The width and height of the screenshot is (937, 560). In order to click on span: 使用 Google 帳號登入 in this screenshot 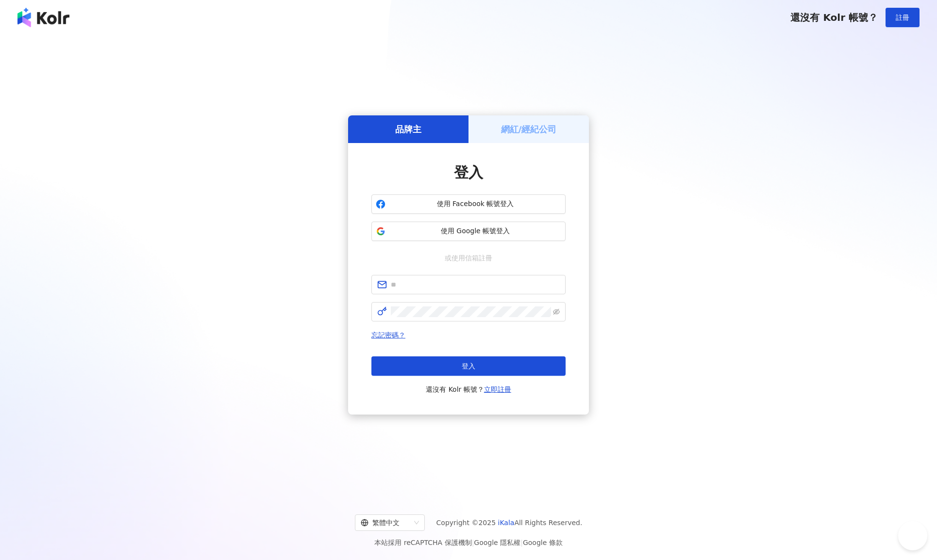, I will do `click(475, 231)`.